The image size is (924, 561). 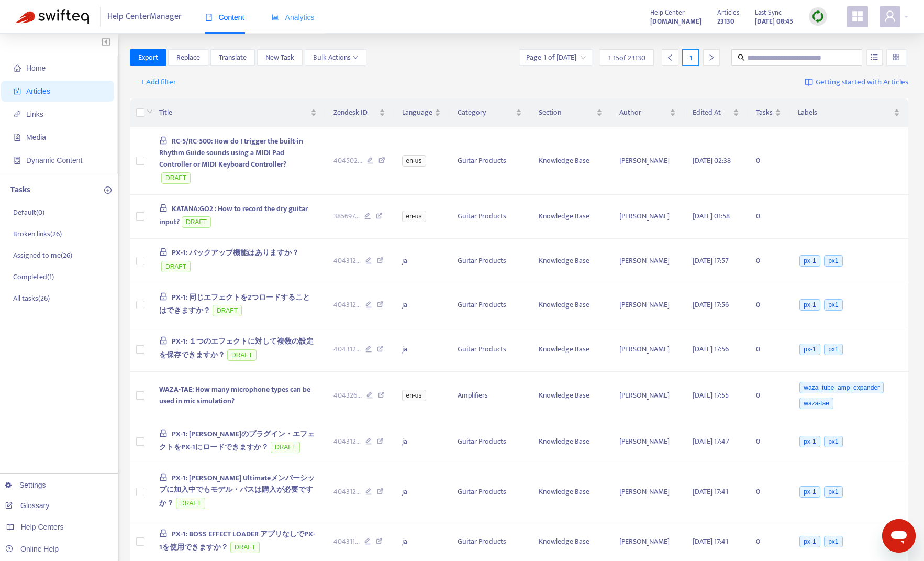 I want to click on span: PX-1: BOSS EFFECT LOADER アプリなしでPX-1を使用できますか？, so click(x=237, y=541).